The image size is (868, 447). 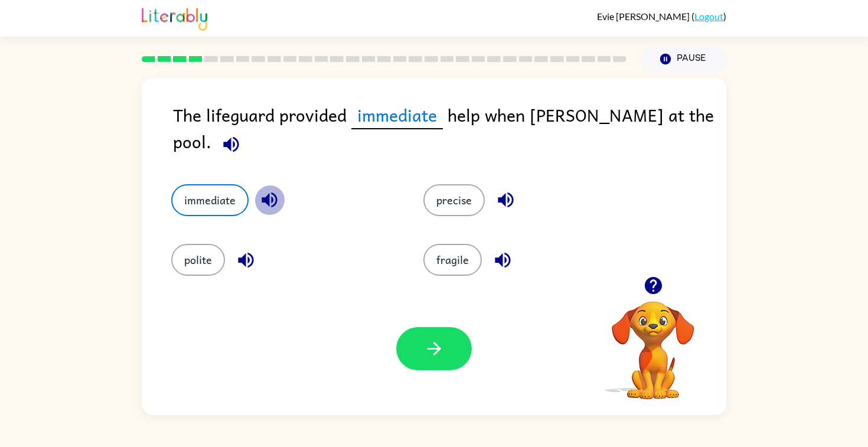 What do you see at coordinates (210, 200) in the screenshot?
I see `button: immediate` at bounding box center [210, 200].